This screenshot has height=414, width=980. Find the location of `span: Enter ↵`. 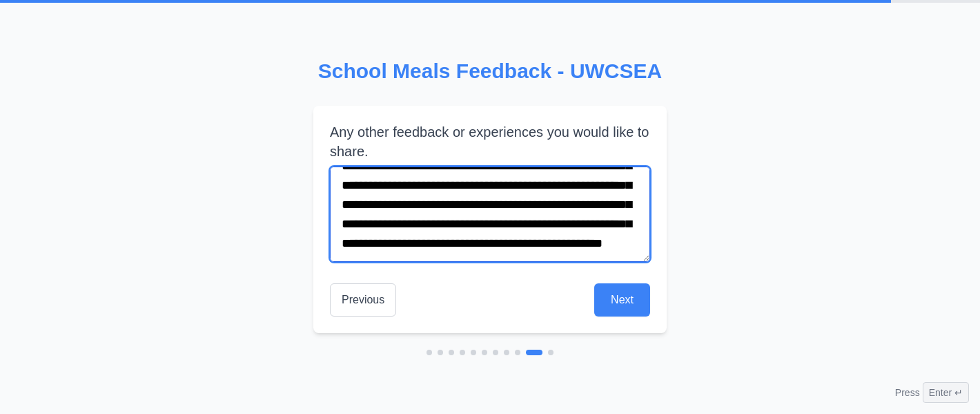

span: Enter ↵ is located at coordinates (945, 392).